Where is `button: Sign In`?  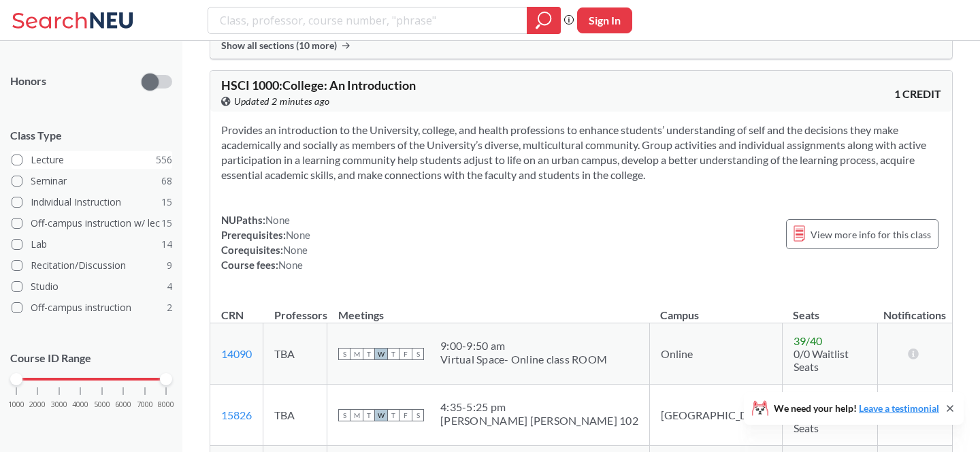
button: Sign In is located at coordinates (604, 21).